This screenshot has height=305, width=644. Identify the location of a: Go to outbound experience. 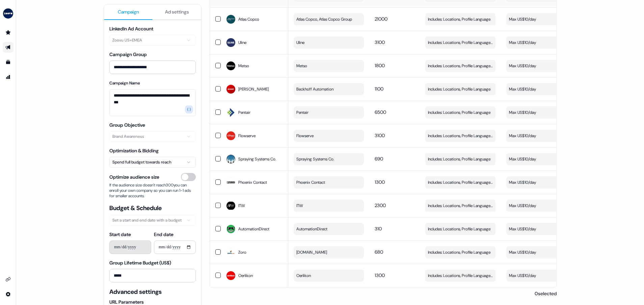
(8, 47).